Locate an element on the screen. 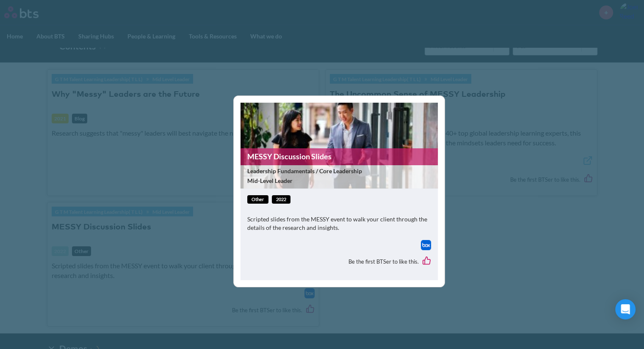  a: MESSY Discussion Slides is located at coordinates (339, 156).